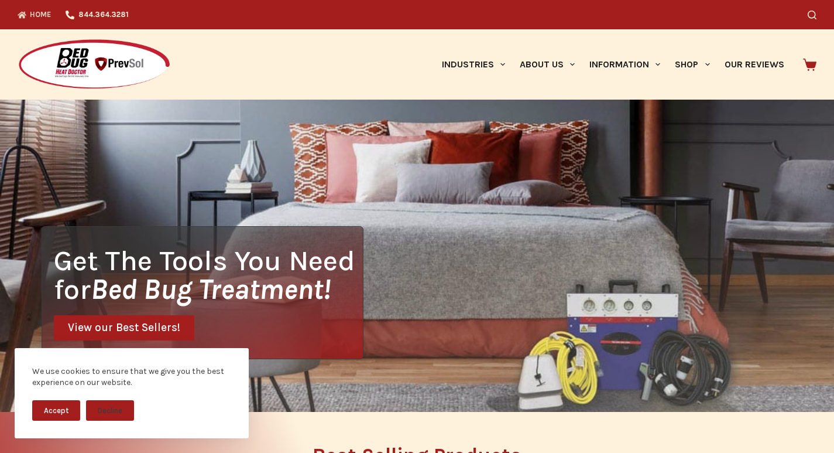 Image resolution: width=834 pixels, height=453 pixels. Describe the element at coordinates (94, 64) in the screenshot. I see `img: Prevsol/Bed Bug Heat Doctor` at that location.